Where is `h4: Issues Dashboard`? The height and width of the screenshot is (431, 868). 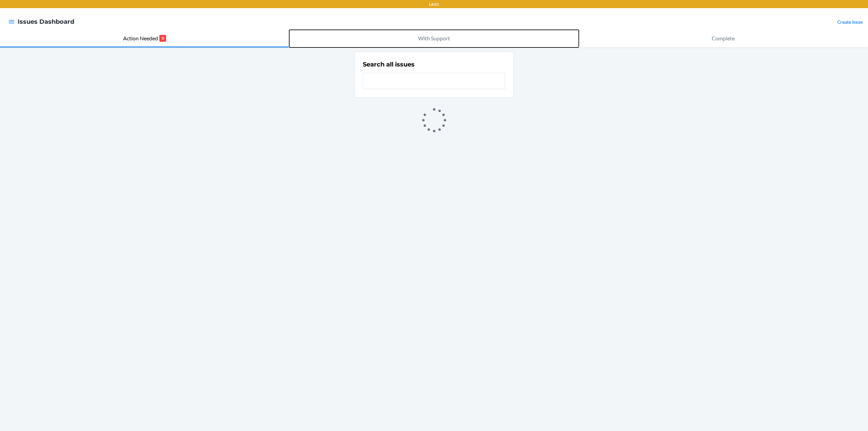
h4: Issues Dashboard is located at coordinates (46, 22).